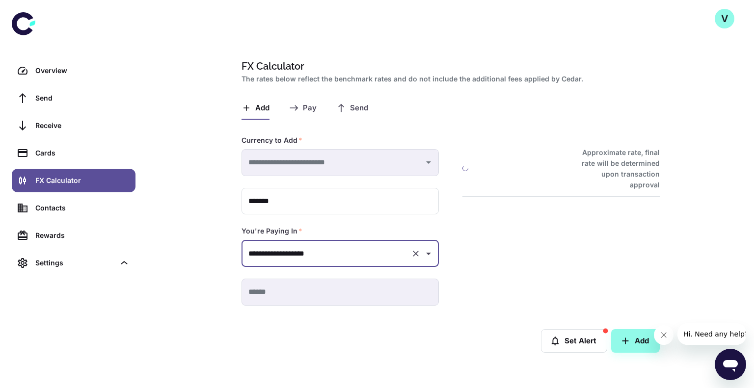 The height and width of the screenshot is (388, 754). I want to click on a: Overview, so click(74, 71).